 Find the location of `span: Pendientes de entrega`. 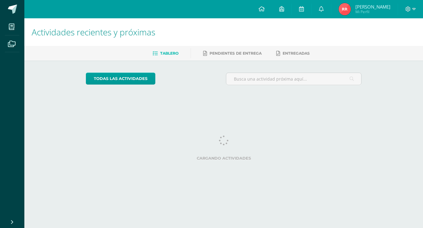

span: Pendientes de entrega is located at coordinates (236, 53).